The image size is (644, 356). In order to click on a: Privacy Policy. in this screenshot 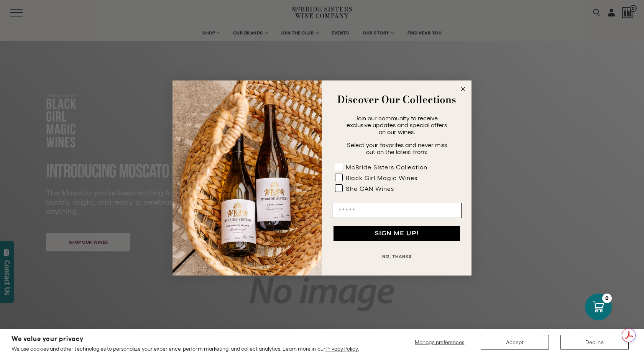, I will do `click(342, 349)`.